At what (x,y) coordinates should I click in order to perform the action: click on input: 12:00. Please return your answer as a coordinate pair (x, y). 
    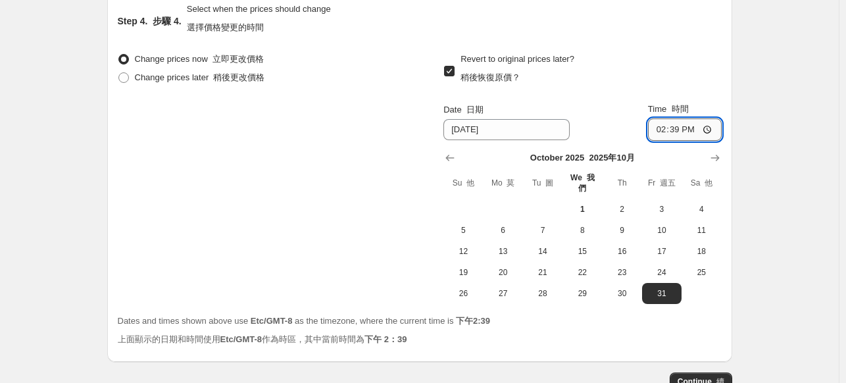
    Looking at the image, I should click on (685, 130).